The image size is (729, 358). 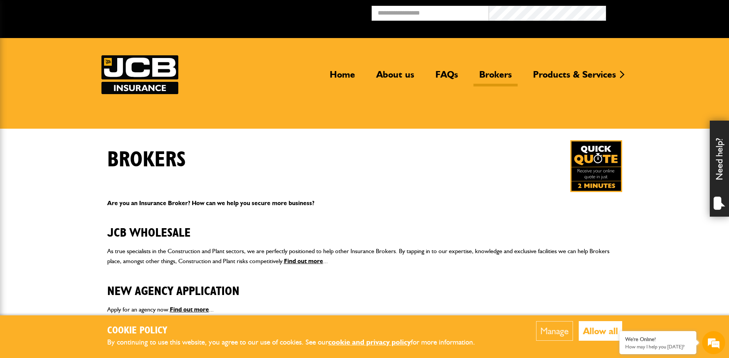 What do you see at coordinates (297, 331) in the screenshot?
I see `h2: Cookie Policy` at bounding box center [297, 331].